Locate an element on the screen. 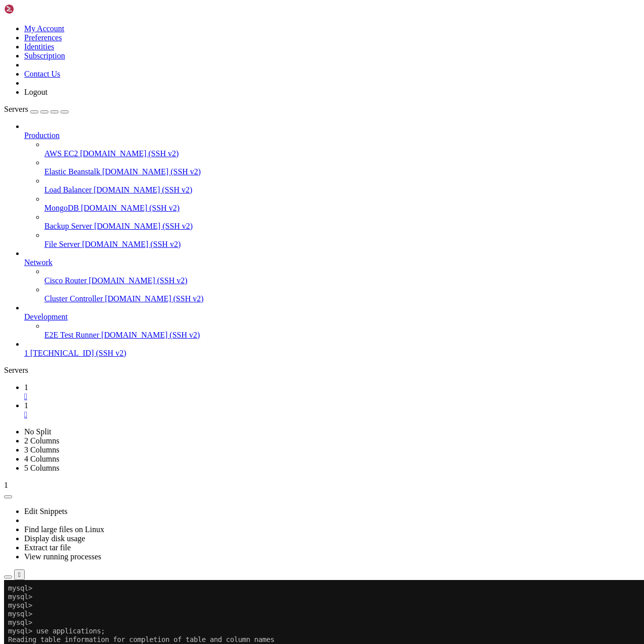 The image size is (644, 644). x-row: -> id INT AUTO_INCREMENT PRIMARY KEY, is located at coordinates (258, 171).